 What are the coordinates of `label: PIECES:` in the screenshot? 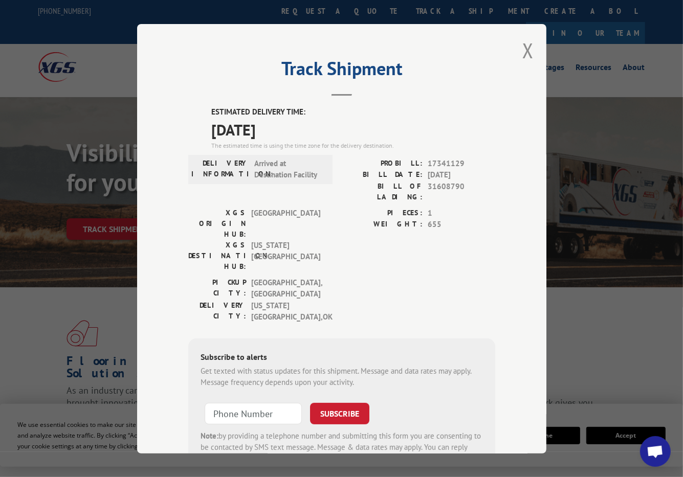 It's located at (382, 213).